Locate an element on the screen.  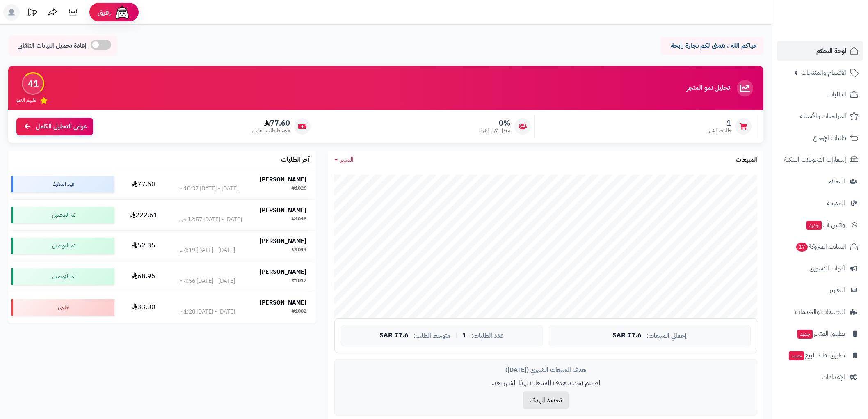
a: وآتس آبجديد is located at coordinates (820, 225).